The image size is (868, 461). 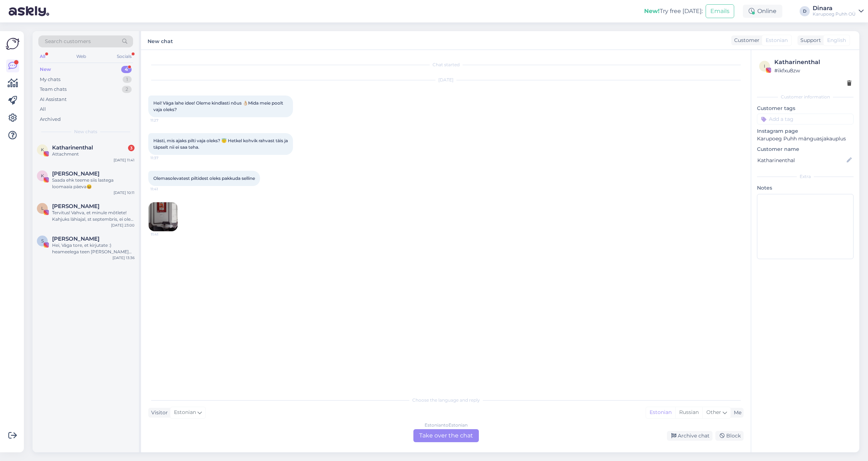 I want to click on p: Notes, so click(x=805, y=187).